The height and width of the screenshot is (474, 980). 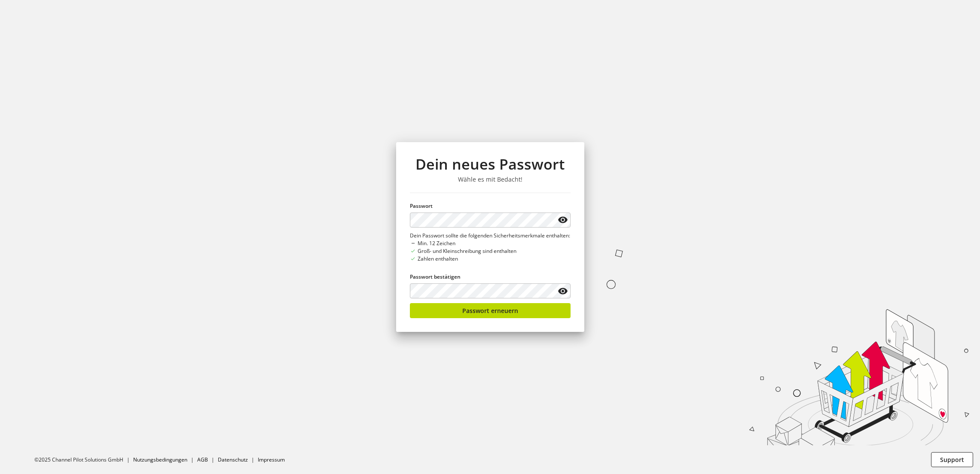 What do you see at coordinates (490, 243) in the screenshot?
I see `li: Min. 12 Zeichen` at bounding box center [490, 243].